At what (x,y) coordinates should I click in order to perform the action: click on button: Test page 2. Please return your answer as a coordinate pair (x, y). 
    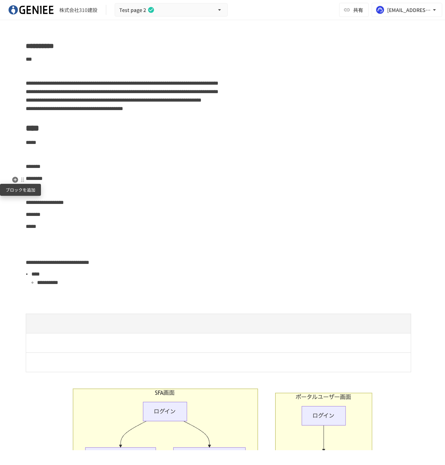
    Looking at the image, I should click on (171, 10).